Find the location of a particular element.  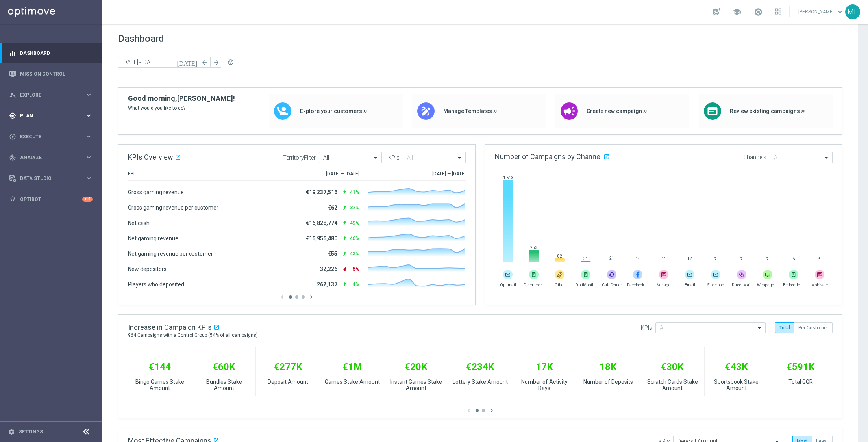

i: track_changes is located at coordinates (13, 157).